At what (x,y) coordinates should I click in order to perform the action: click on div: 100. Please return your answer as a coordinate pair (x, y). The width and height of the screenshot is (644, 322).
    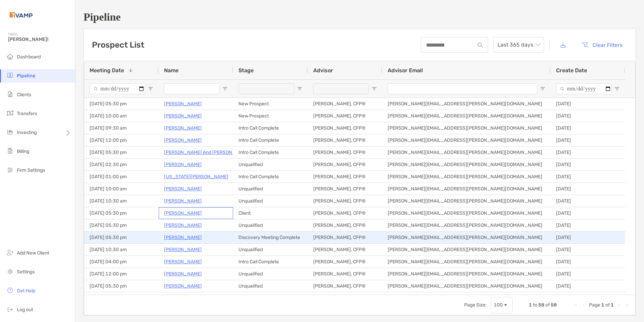
    Looking at the image, I should click on (498, 305).